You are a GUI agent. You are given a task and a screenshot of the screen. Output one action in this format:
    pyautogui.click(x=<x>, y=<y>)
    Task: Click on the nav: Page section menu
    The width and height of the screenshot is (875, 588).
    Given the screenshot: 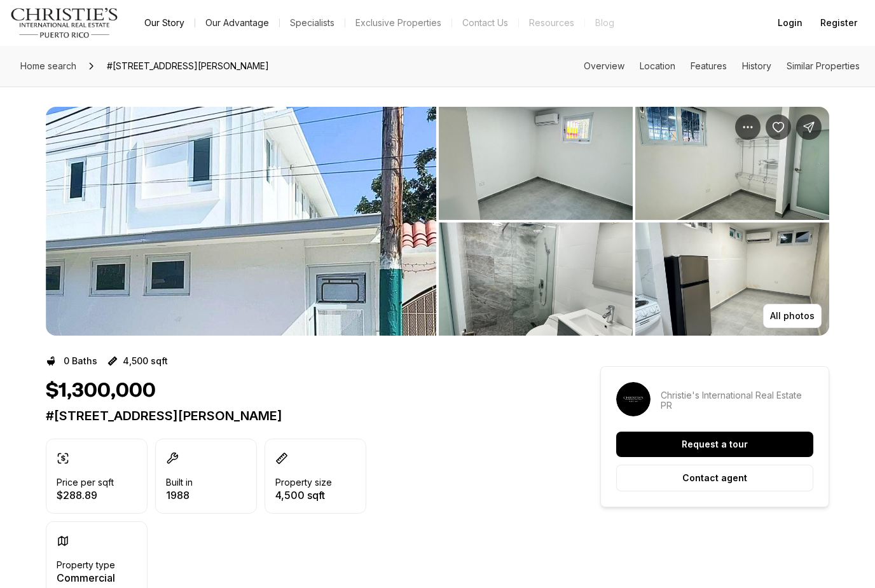 What is the action you would take?
    pyautogui.click(x=722, y=66)
    